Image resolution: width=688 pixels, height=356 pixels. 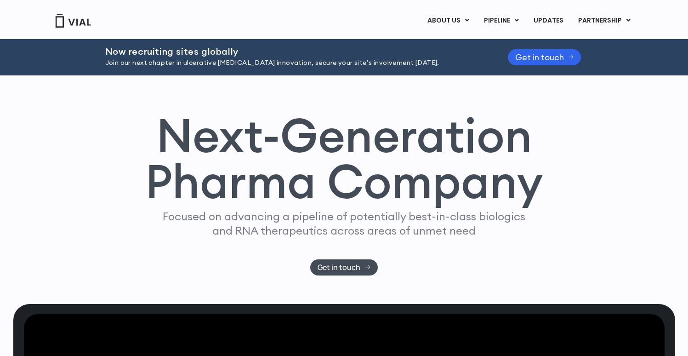 What do you see at coordinates (448, 21) in the screenshot?
I see `a: ABOUT USMenu Toggle` at bounding box center [448, 21].